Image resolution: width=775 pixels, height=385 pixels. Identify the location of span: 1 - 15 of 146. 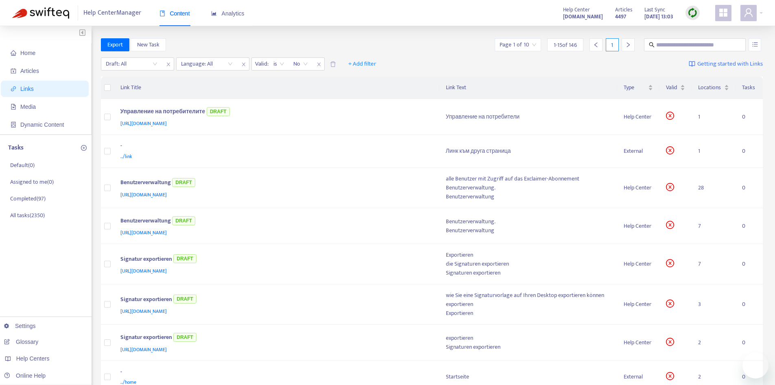
(565, 45).